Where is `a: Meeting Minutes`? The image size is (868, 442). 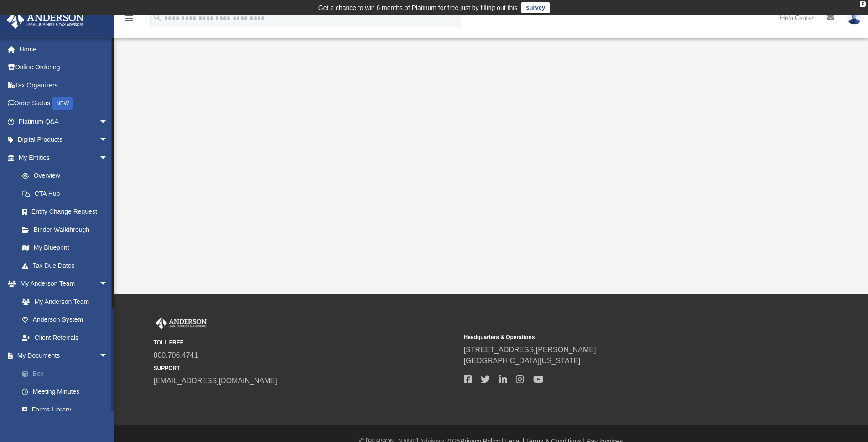 a: Meeting Minutes is located at coordinates (67, 392).